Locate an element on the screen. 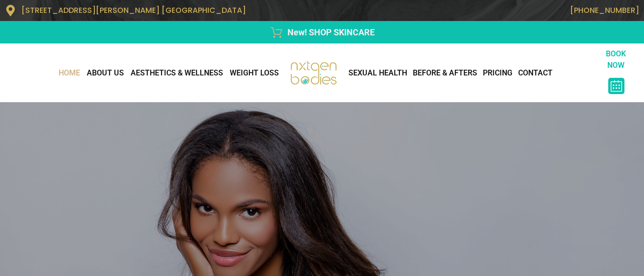 This screenshot has height=276, width=644. a: WEIGHT LOSS is located at coordinates (254, 73).